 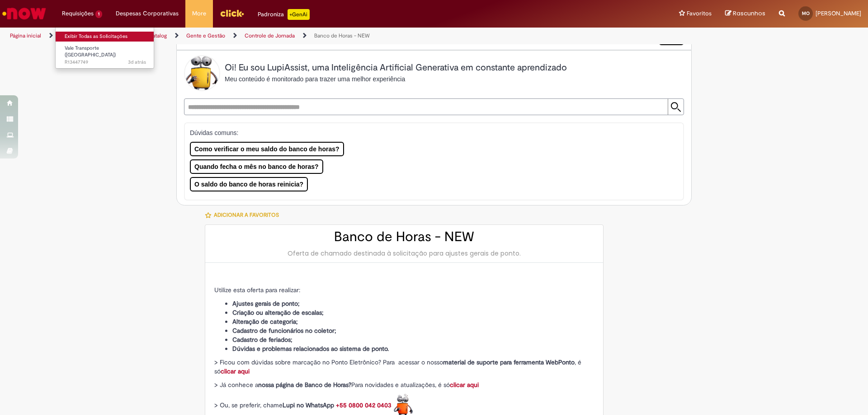 I want to click on span: 3d atrás, so click(x=137, y=62).